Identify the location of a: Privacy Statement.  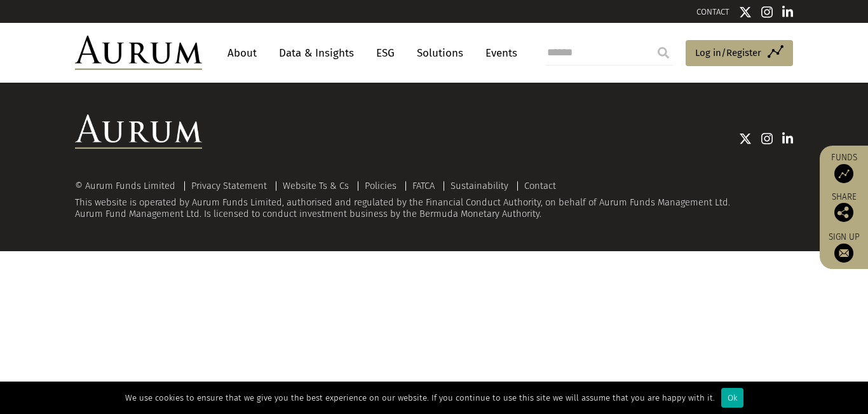
(229, 186).